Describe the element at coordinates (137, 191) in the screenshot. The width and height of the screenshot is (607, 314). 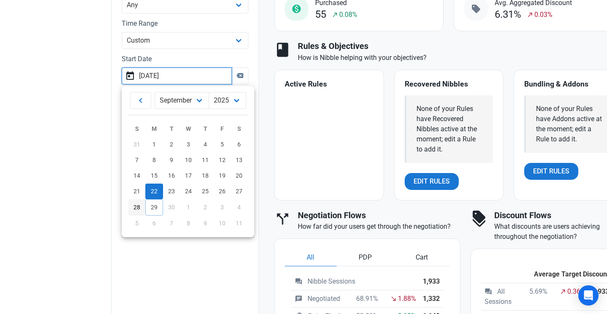
I see `span: 21` at that location.